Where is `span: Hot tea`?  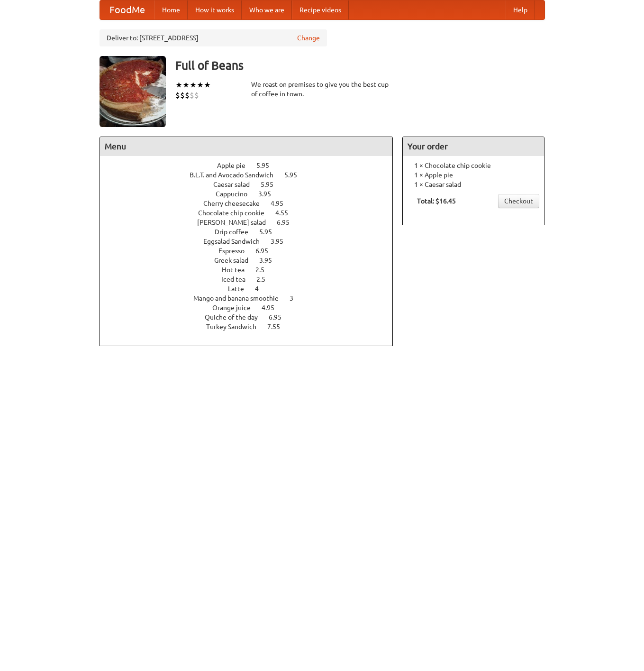 span: Hot tea is located at coordinates (238, 270).